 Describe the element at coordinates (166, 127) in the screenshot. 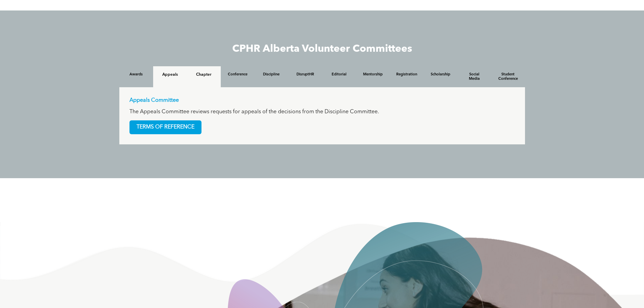

I see `a: TERMS OF REFERENCE` at that location.